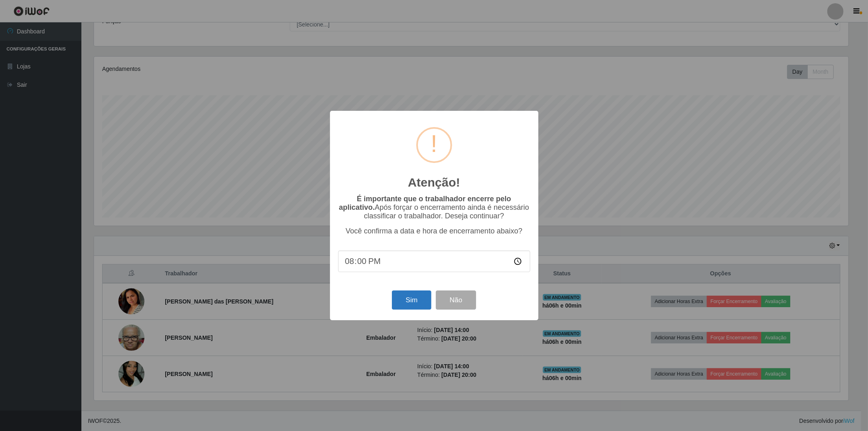  I want to click on button: Sim, so click(411, 300).